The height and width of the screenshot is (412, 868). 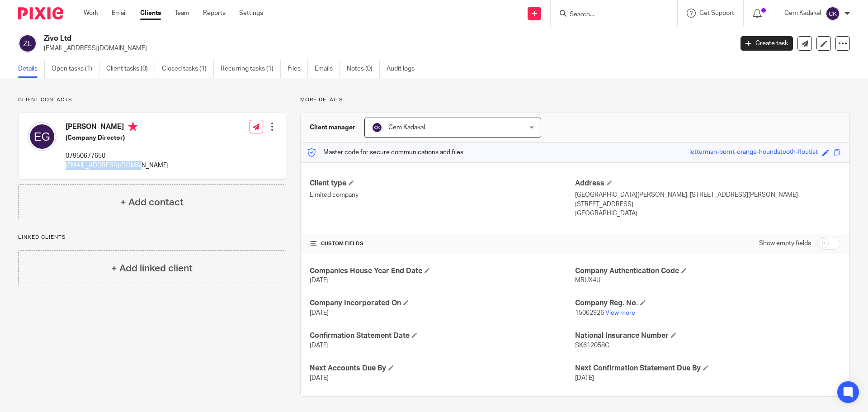 What do you see at coordinates (592, 346) in the screenshot?
I see `span: SK612058C` at bounding box center [592, 346].